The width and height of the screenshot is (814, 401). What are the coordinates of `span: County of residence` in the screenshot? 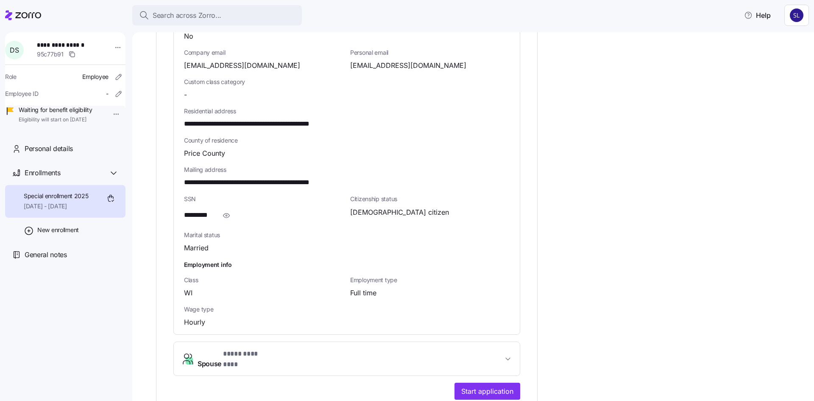 It's located at (347, 140).